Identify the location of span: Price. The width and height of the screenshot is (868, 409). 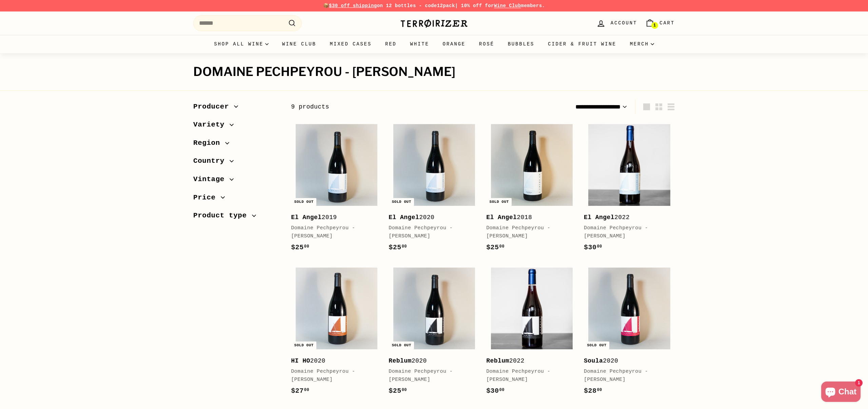
(207, 198).